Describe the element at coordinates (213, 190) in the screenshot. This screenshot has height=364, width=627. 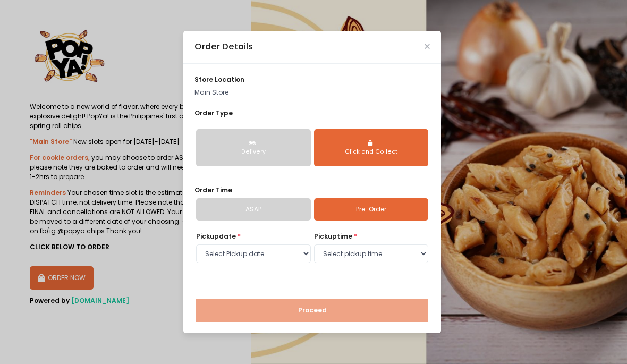
I see `span: Order Time` at that location.